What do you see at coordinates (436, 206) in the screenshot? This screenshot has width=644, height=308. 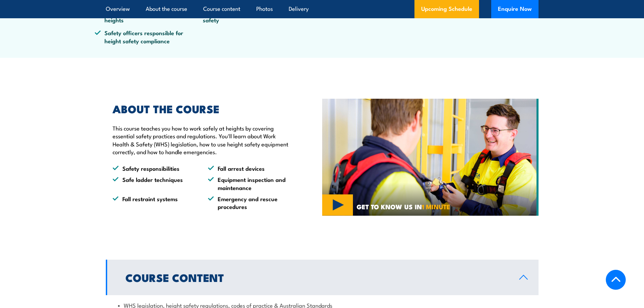 I see `strong: 1 MINUTE` at bounding box center [436, 206].